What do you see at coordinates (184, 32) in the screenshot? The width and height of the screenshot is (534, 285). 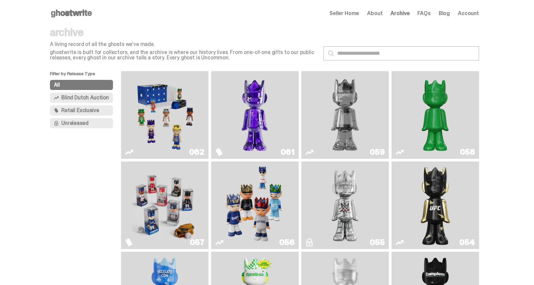 I see `p: archive` at bounding box center [184, 32].